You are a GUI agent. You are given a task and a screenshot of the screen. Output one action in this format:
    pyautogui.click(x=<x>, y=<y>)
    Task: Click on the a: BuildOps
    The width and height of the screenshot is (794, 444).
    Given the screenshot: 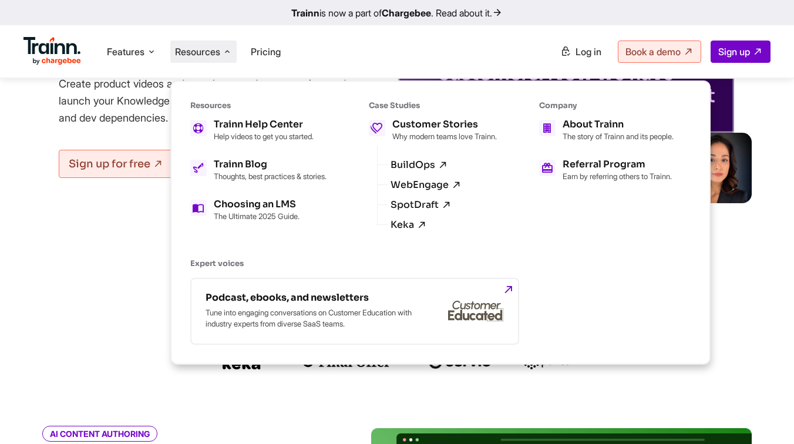 What is the action you would take?
    pyautogui.click(x=419, y=165)
    